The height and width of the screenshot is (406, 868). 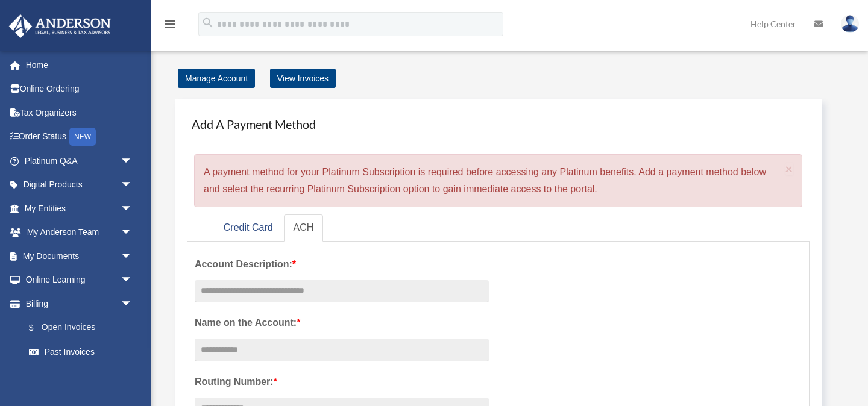 What do you see at coordinates (80, 161) in the screenshot?
I see `a: Platinum Q&Aarrow_drop_down` at bounding box center [80, 161].